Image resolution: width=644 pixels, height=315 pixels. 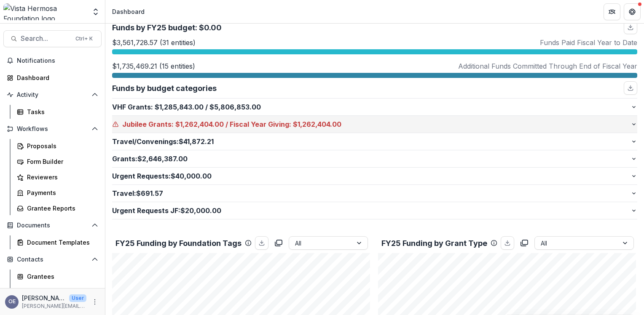 I want to click on div: Communications, so click(x=60, y=292).